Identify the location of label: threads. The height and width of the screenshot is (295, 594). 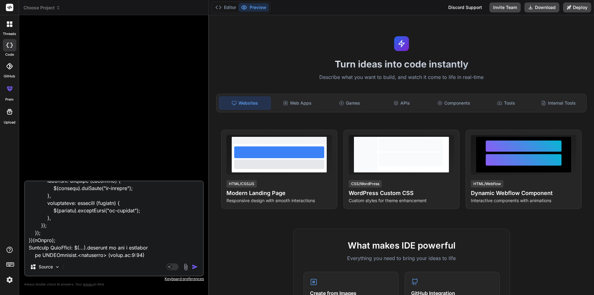
(9, 34).